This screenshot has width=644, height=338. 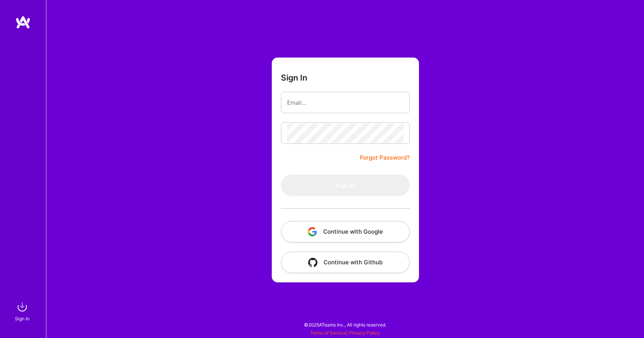 What do you see at coordinates (345, 232) in the screenshot?
I see `button: Continue with Google` at bounding box center [345, 232].